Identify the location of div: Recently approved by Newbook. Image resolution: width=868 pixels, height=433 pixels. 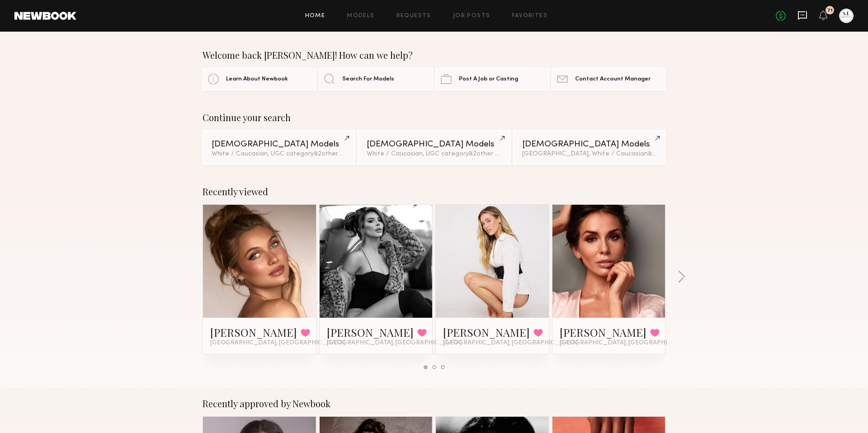
(434, 404).